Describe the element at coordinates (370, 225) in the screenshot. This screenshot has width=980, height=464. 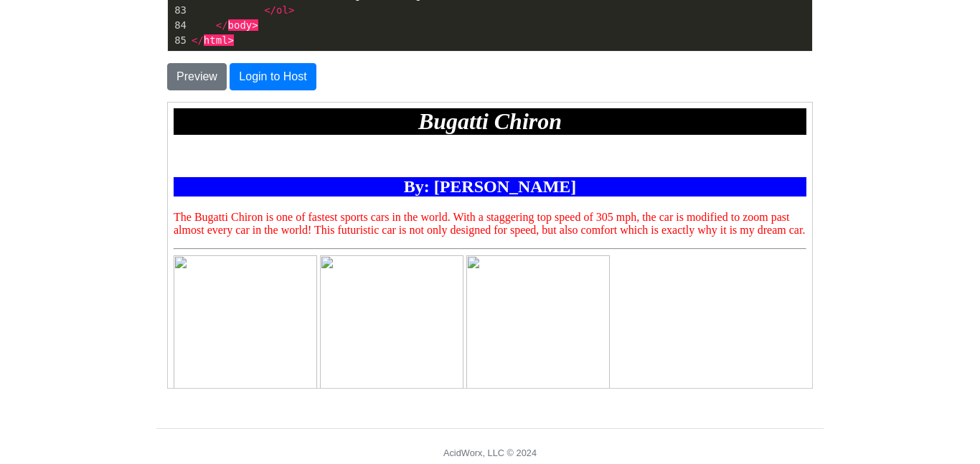
I see `img: chiron-2021` at that location.